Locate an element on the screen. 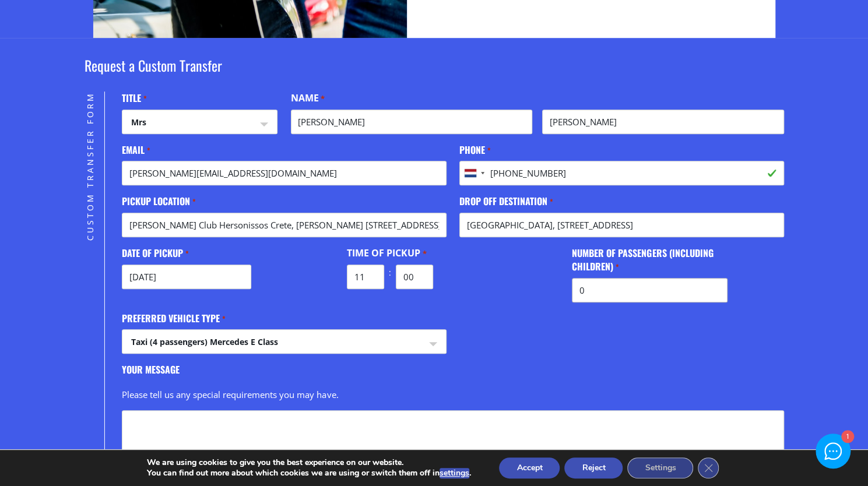 Image resolution: width=868 pixels, height=486 pixels. button: settings is located at coordinates (454, 473).